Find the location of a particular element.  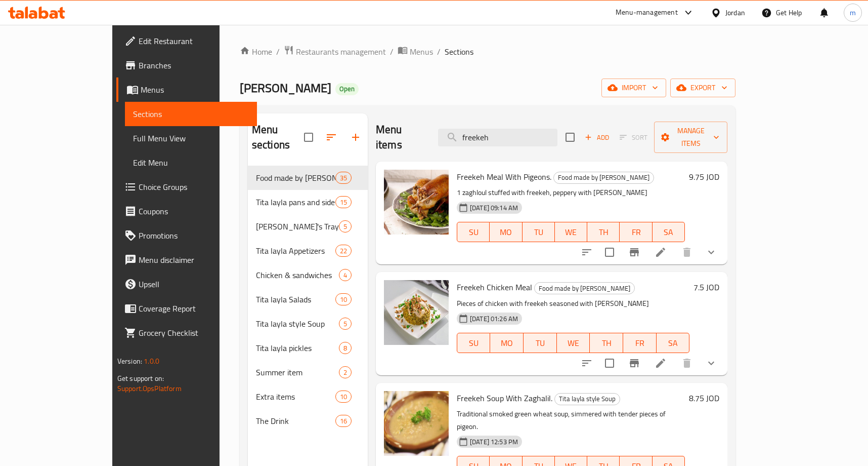

svg: Show Choices is located at coordinates (711, 252).